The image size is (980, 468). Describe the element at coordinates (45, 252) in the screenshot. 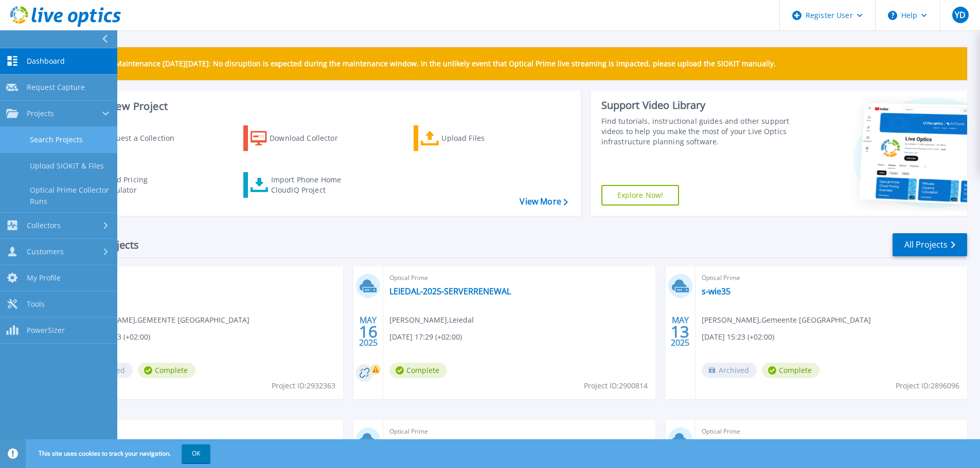

I see `span: Customers` at that location.